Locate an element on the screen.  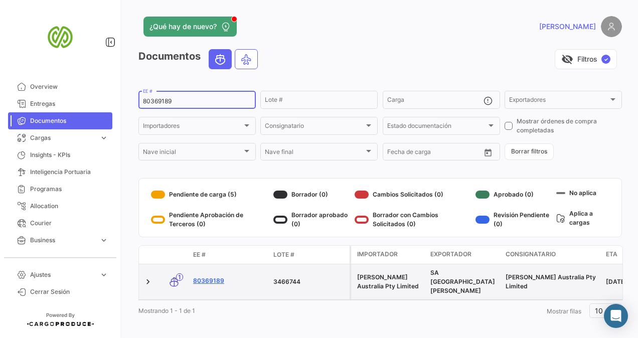
span: Inteligencia Portuaria is located at coordinates (69, 172).